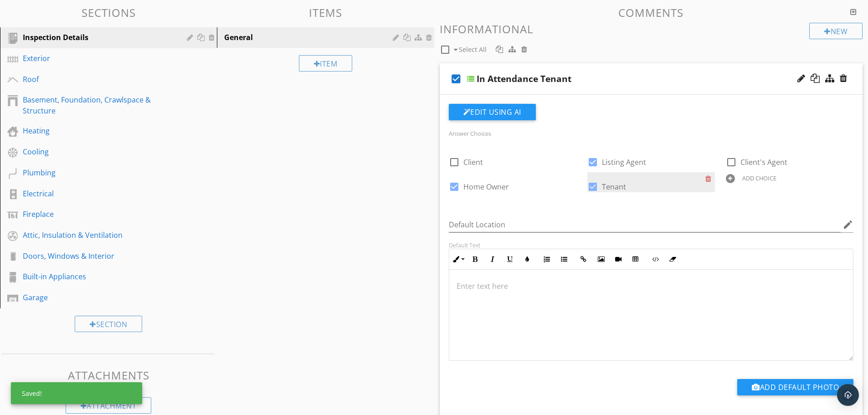 The image size is (868, 415). Describe the element at coordinates (472, 49) in the screenshot. I see `span: Select All` at that location.